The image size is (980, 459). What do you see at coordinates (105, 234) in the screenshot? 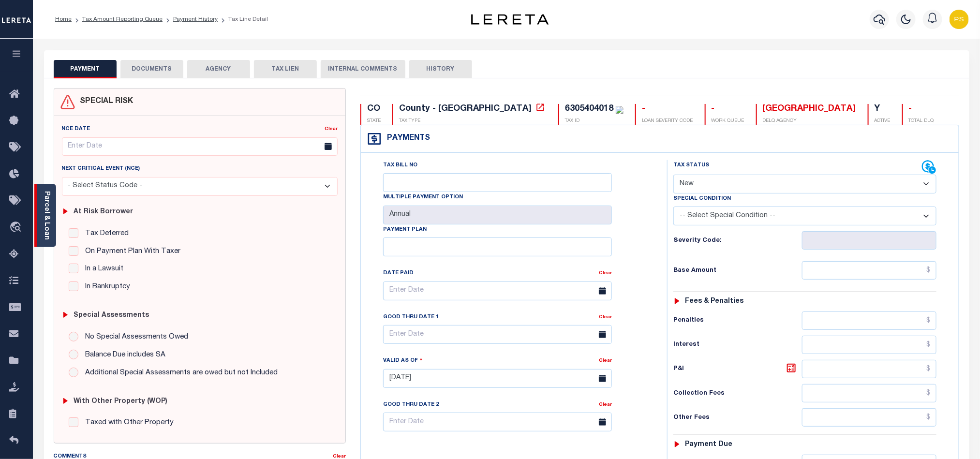
I see `label: Tax Deferred` at bounding box center [105, 234].